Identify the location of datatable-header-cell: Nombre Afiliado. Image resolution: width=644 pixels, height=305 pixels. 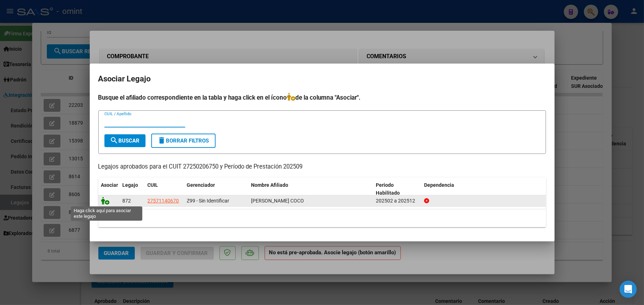
(311, 189).